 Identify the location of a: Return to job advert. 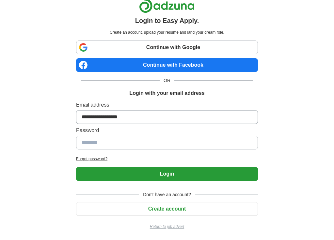
(167, 226).